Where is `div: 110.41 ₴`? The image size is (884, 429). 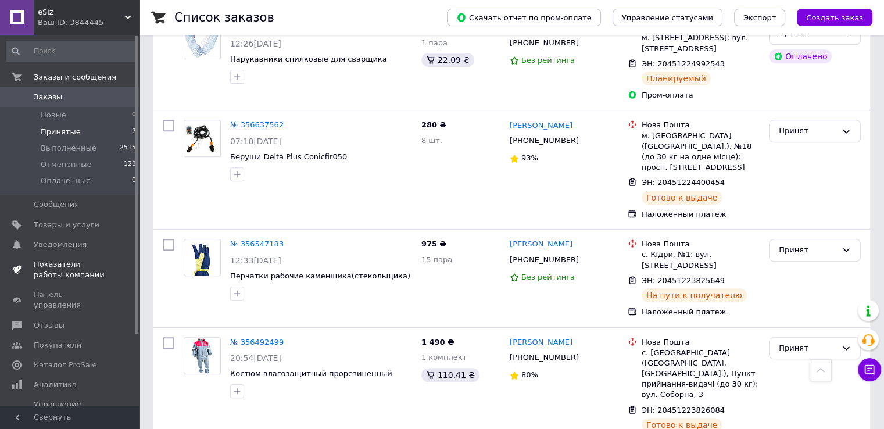
div: 110.41 ₴ is located at coordinates (451, 375).